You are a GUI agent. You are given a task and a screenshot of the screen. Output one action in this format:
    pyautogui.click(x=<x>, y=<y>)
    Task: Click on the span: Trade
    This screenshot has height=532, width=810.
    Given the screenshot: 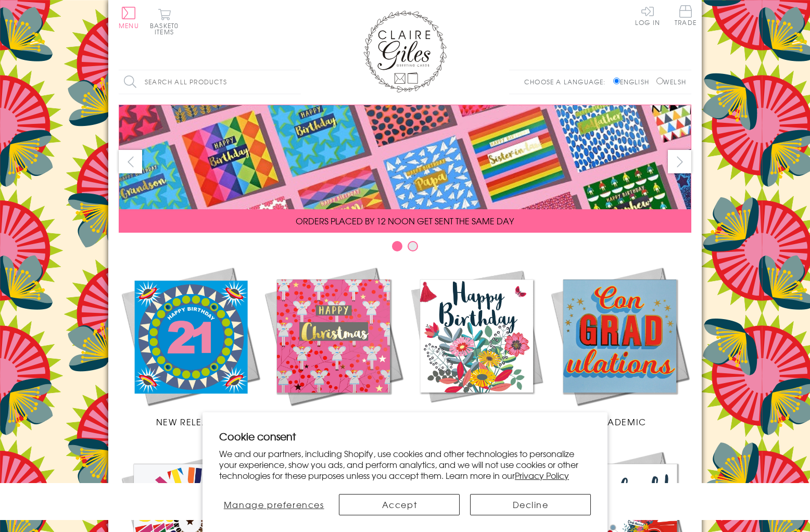 What is the action you would take?
    pyautogui.click(x=685, y=15)
    